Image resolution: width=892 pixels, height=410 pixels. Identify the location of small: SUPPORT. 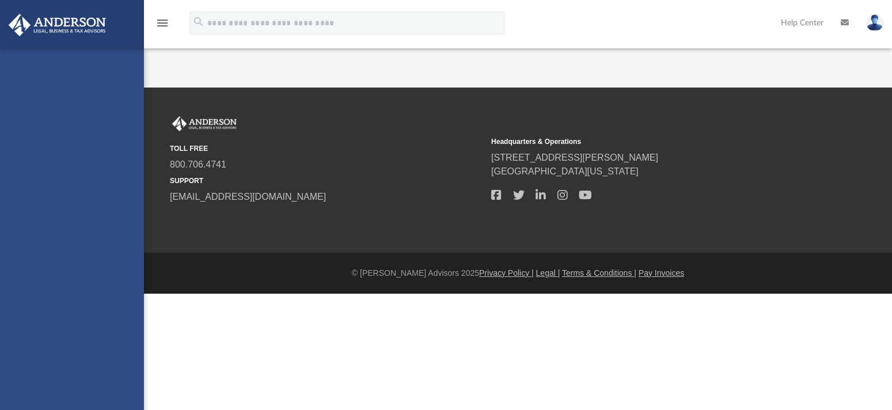
(327, 181).